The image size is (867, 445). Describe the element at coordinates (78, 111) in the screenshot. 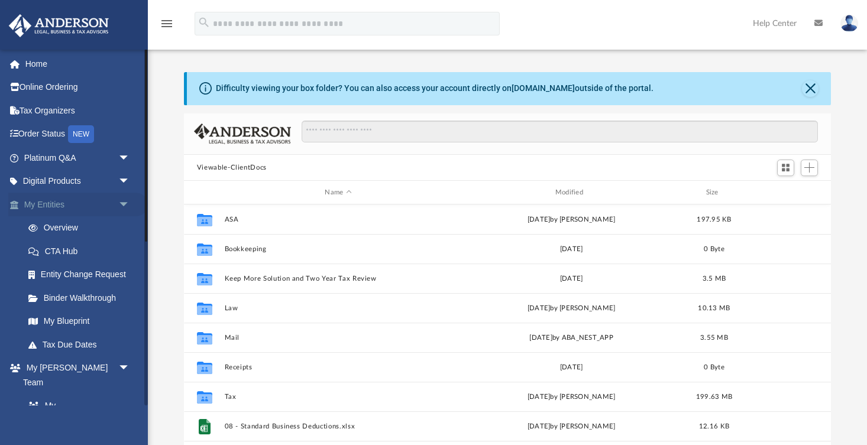

I see `a: Tax Organizers` at that location.